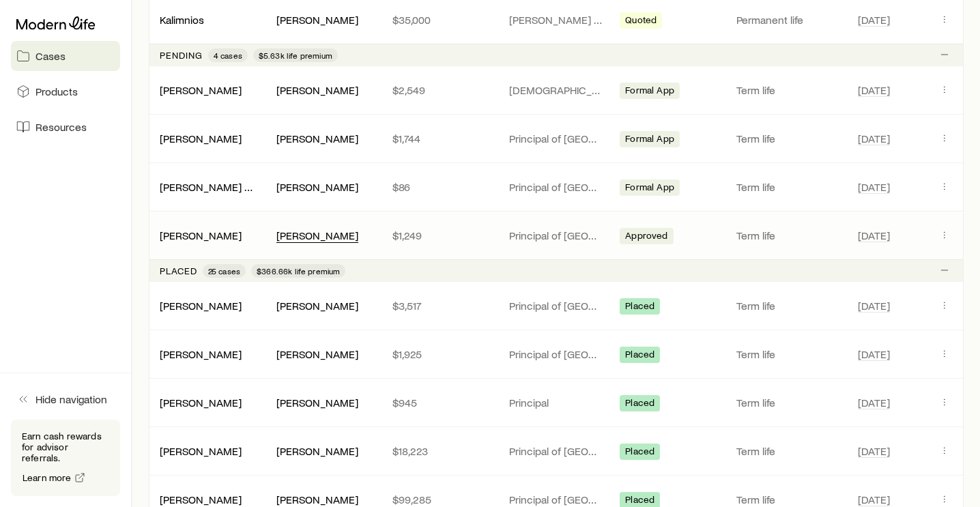 This screenshot has height=507, width=980. Describe the element at coordinates (66, 458) in the screenshot. I see `div: Earn cash rewards for advisor referrals.Learn more` at that location.